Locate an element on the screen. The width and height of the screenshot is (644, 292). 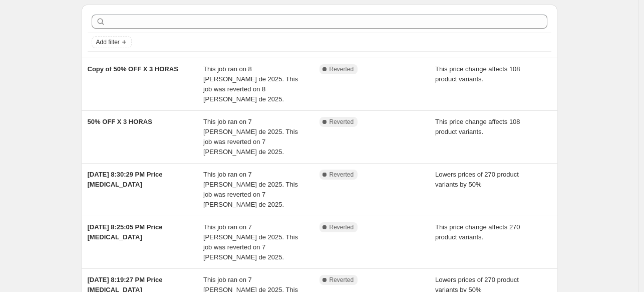
button: Add filter is located at coordinates (112, 42).